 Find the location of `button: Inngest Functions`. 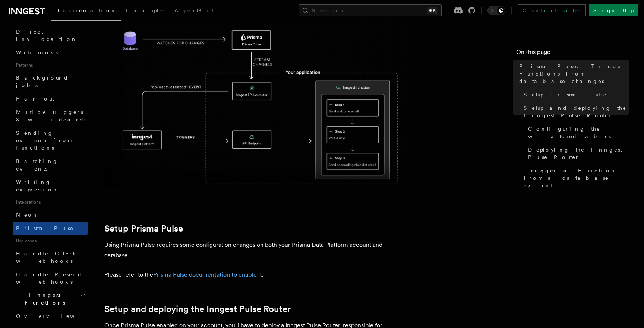

button: Inngest Functions is located at coordinates (47, 299).